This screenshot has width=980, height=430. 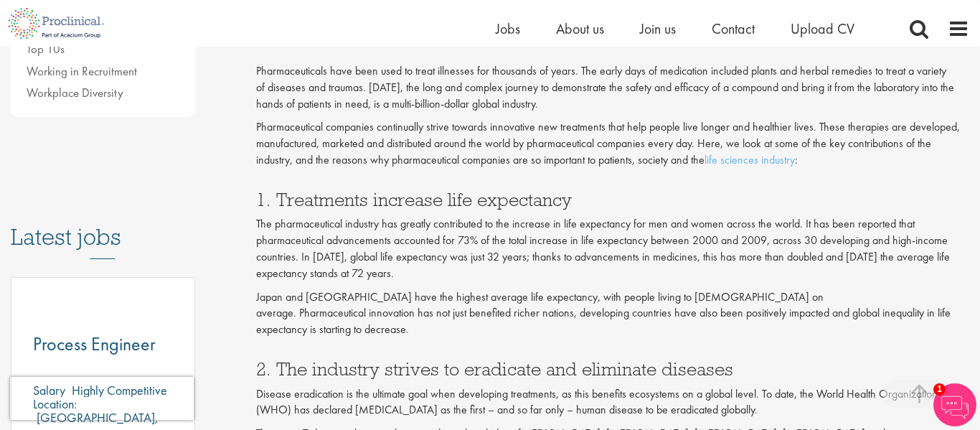 I want to click on img: Chatbot, so click(x=955, y=405).